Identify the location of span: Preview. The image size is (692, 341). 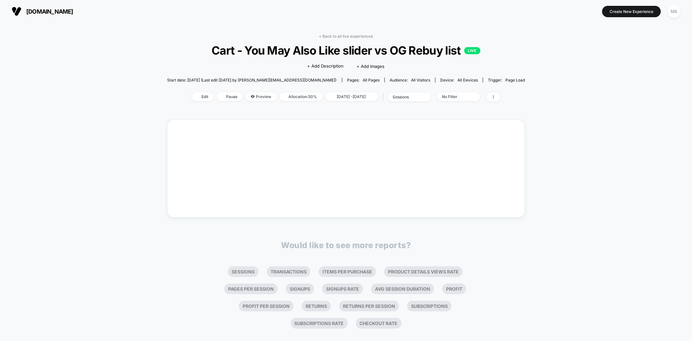
(261, 96).